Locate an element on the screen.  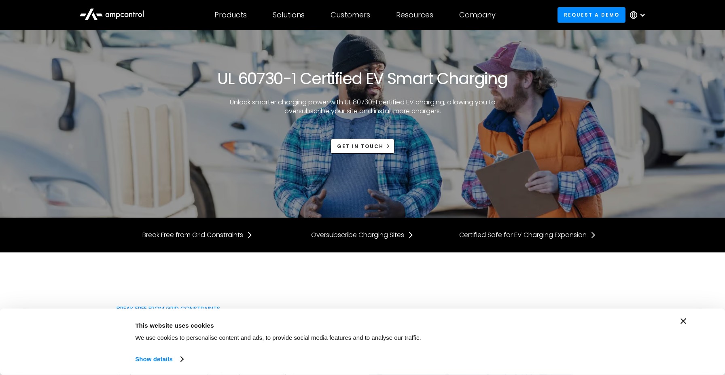
div: This website uses cookies is located at coordinates (334, 325).